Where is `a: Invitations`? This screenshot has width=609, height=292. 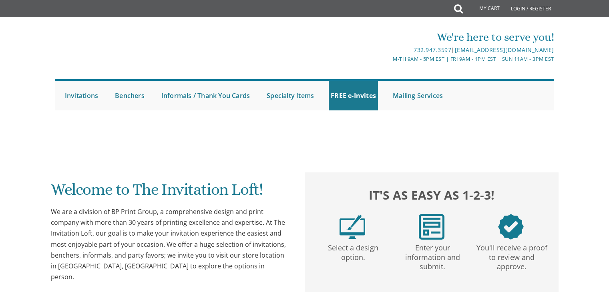 a: Invitations is located at coordinates (81, 96).